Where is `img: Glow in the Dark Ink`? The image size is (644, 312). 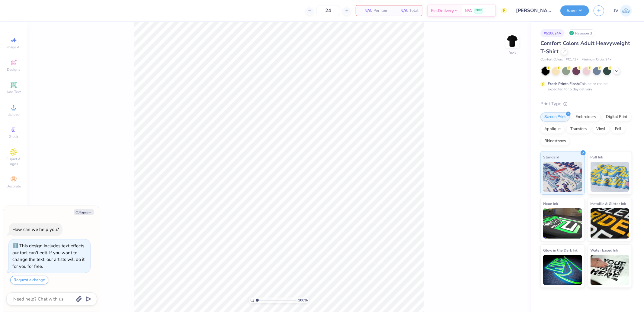
img: Glow in the Dark Ink is located at coordinates (563, 270).